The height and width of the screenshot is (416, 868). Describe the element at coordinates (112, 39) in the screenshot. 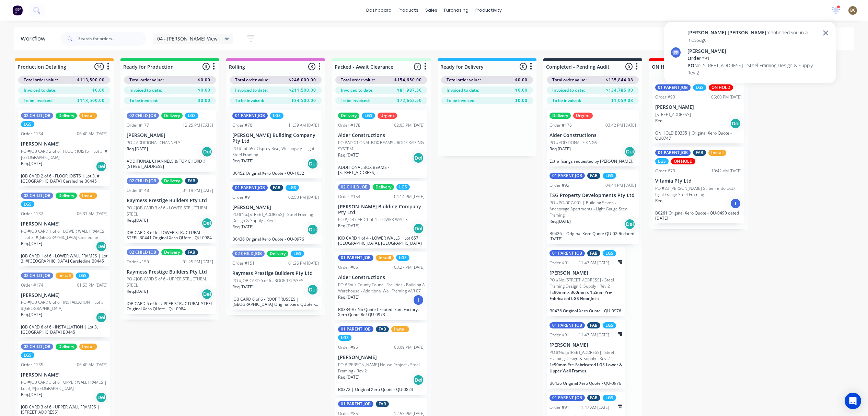

I see `input: Search for orders...` at that location.